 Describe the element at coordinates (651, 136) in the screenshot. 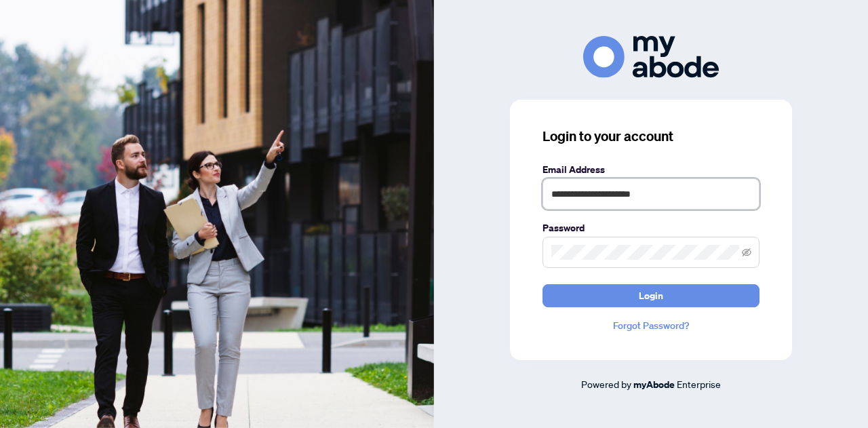

I see `h3: Login to your account` at that location.